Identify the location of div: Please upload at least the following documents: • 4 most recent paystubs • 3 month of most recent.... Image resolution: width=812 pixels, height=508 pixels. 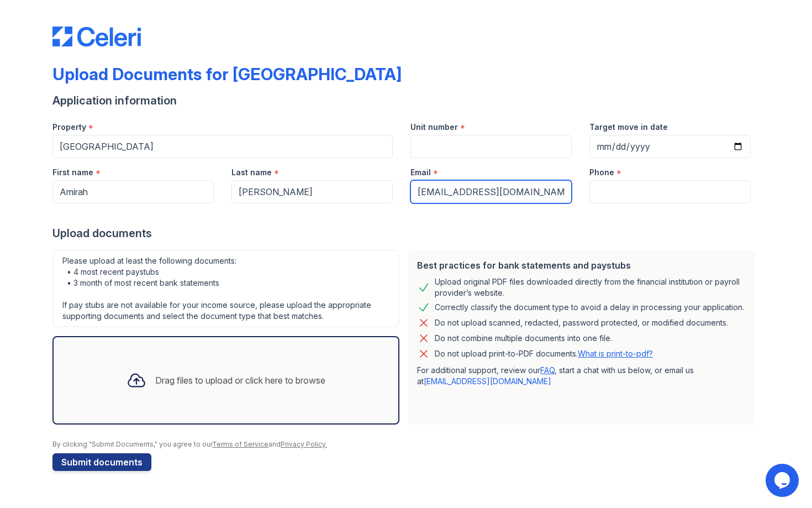
(226, 288).